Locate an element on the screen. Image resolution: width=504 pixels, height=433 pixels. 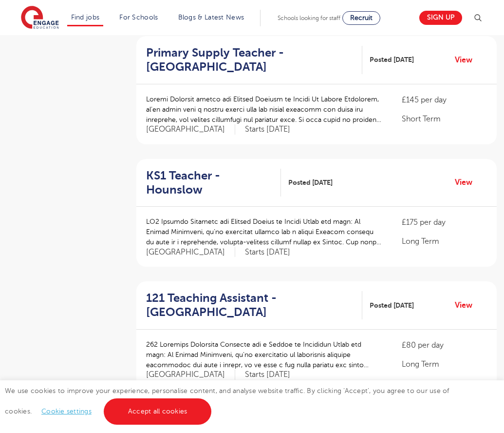
a: KS1 Teacher - Hounslow is located at coordinates (213, 183).